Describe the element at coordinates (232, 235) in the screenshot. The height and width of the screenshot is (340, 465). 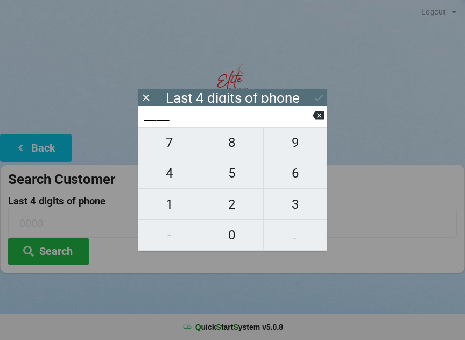
I see `span: 0` at that location.